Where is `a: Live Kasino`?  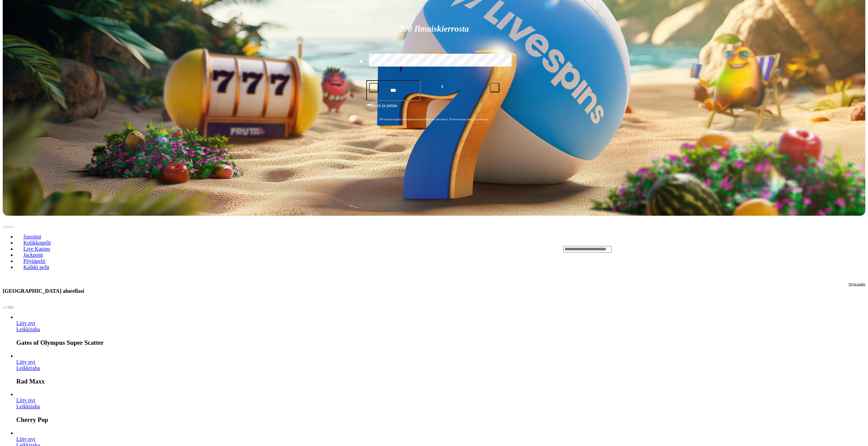
a: Live Kasino is located at coordinates (36, 248).